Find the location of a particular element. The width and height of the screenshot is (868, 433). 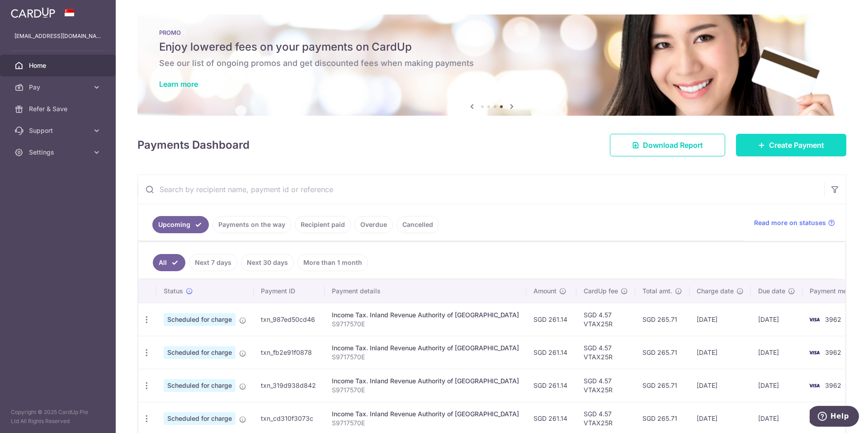

h6: See our list of ongoing promos and get discounted fees when making payments is located at coordinates (492, 63).